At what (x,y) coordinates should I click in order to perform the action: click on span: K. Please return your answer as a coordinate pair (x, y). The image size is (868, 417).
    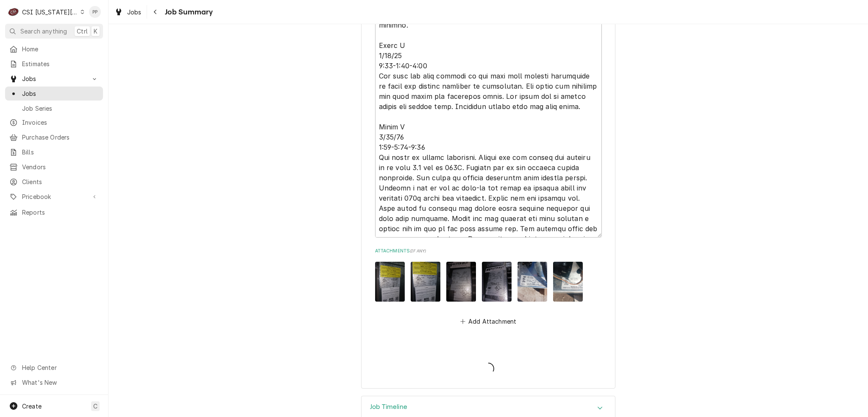
    Looking at the image, I should click on (95, 31).